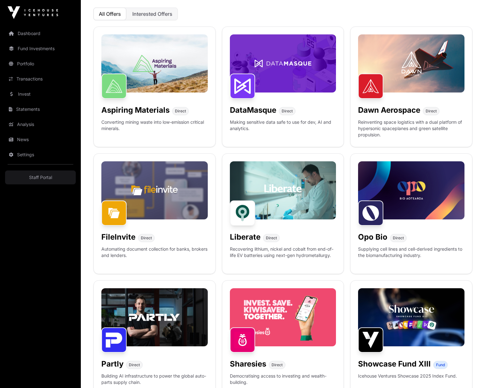 The width and height of the screenshot is (485, 388). Describe the element at coordinates (283, 190) in the screenshot. I see `img: Liberate-Banner.jpg` at that location.